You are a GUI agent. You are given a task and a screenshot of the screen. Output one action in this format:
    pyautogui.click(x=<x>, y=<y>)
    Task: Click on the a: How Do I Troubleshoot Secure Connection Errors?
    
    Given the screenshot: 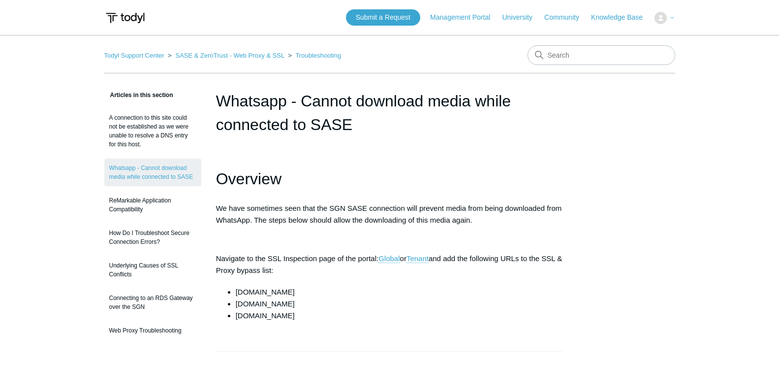 What is the action you would take?
    pyautogui.click(x=153, y=237)
    